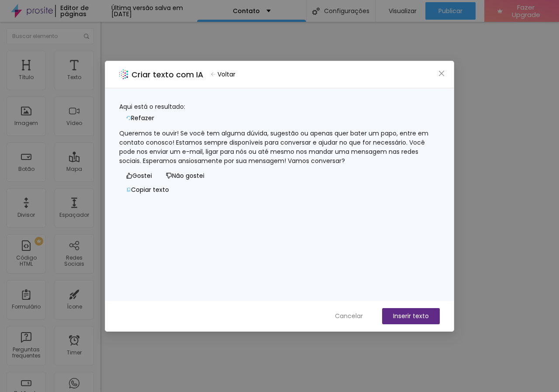  I want to click on div: Queremos te ouvir! Se você tem alguma dúvida, sugestão ou apenas quer bater um papo, entre em con..., so click(279, 147).